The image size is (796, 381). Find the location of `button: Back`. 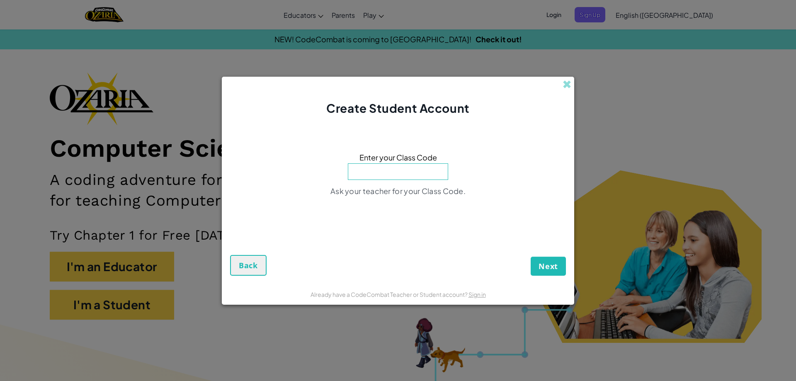

button: Back is located at coordinates (248, 265).